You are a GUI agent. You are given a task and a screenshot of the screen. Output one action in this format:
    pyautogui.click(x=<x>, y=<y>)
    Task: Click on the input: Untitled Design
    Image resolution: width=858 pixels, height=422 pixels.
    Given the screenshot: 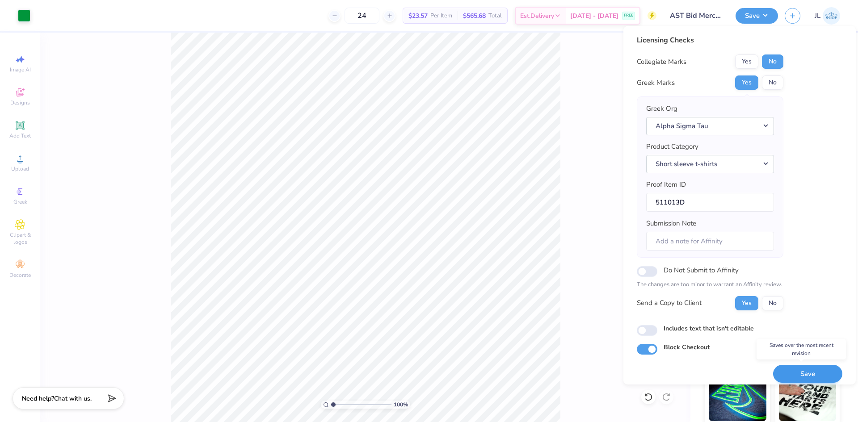 What is the action you would take?
    pyautogui.click(x=696, y=16)
    